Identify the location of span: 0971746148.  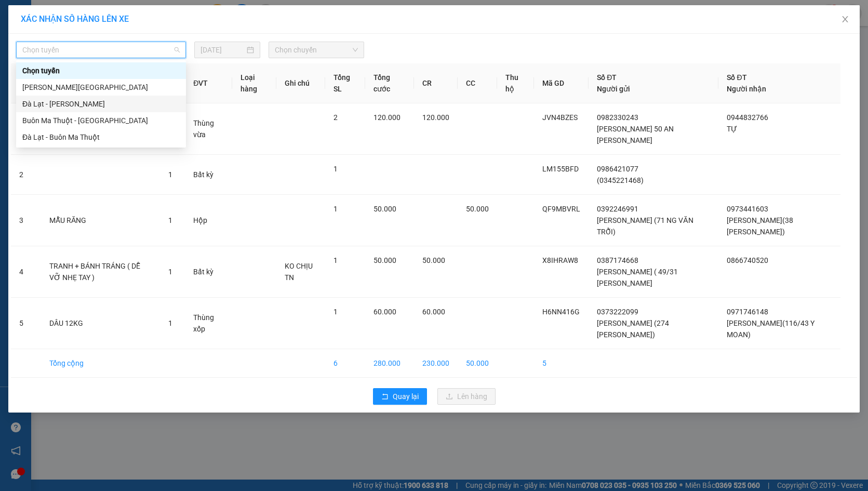
(747, 312).